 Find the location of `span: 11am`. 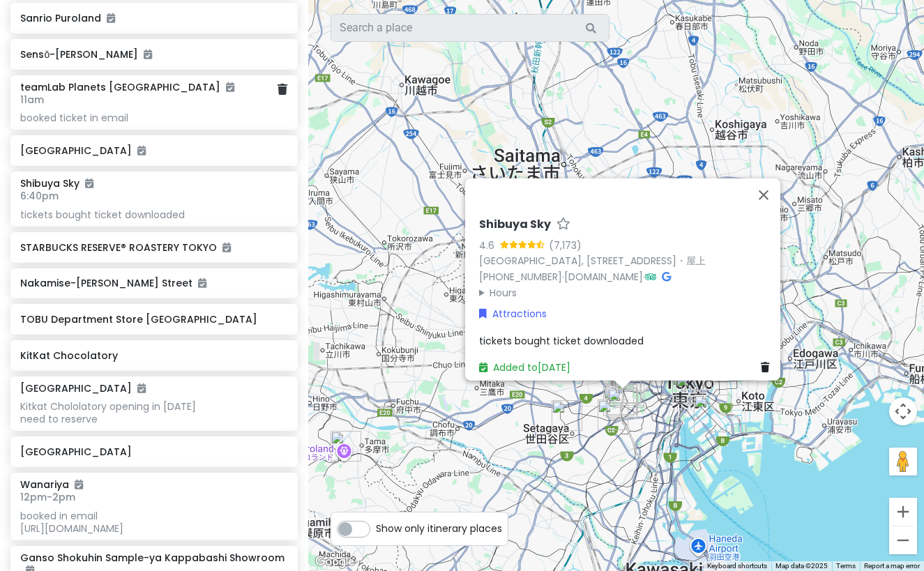

span: 11am is located at coordinates (32, 100).